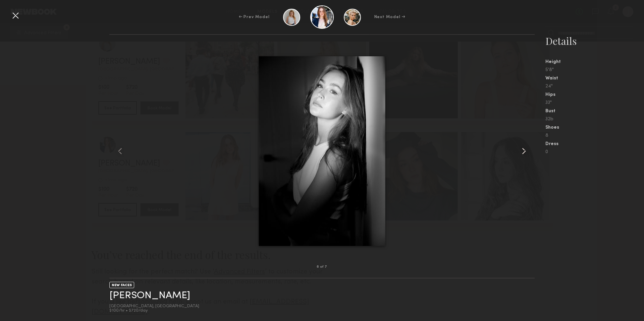  Describe the element at coordinates (595, 41) in the screenshot. I see `div: Details` at that location.